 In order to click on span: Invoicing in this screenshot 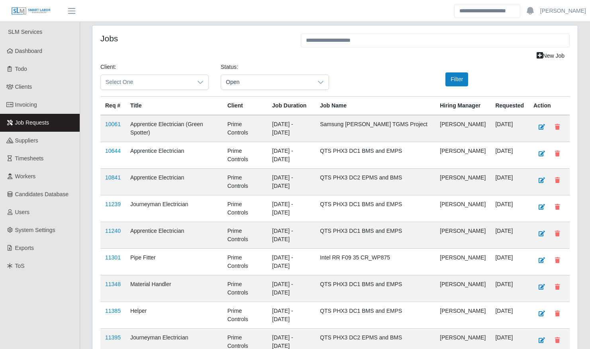, I will do `click(26, 105)`.